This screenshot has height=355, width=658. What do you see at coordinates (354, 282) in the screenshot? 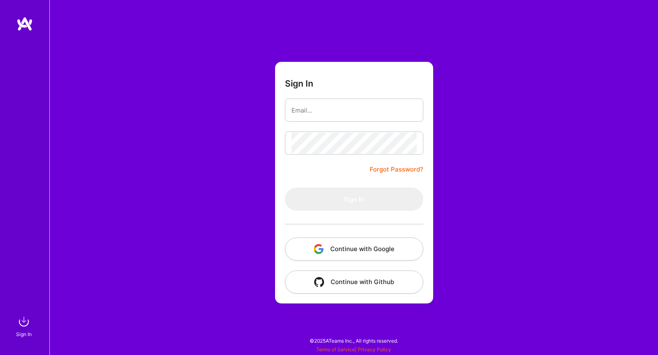
I see `button: Continue with Github` at bounding box center [354, 282].